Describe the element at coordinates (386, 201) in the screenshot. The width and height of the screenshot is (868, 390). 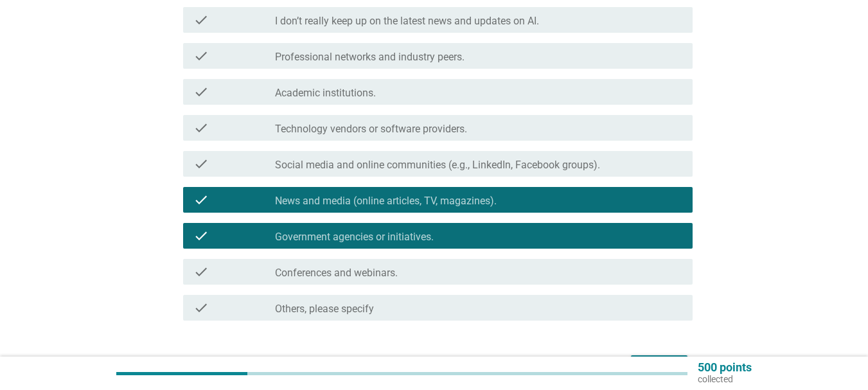
I see `label: News and media (online articles, TV, magazines).` at that location.